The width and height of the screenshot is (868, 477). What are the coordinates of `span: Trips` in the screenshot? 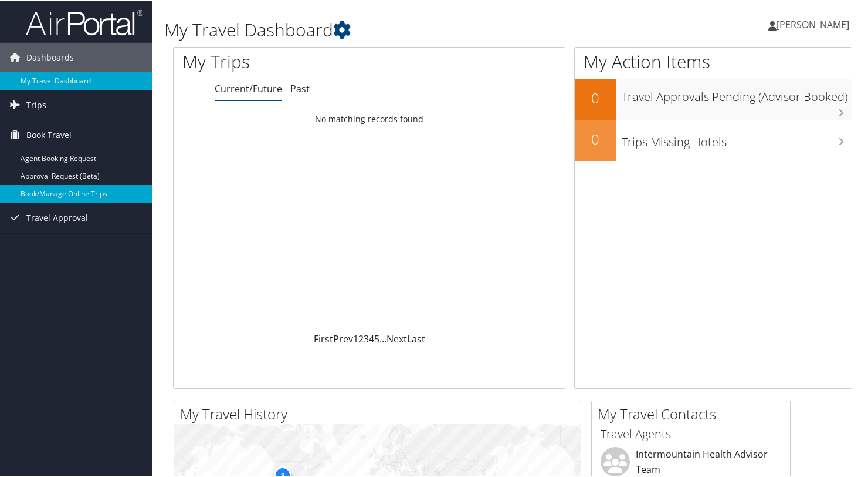 It's located at (37, 104).